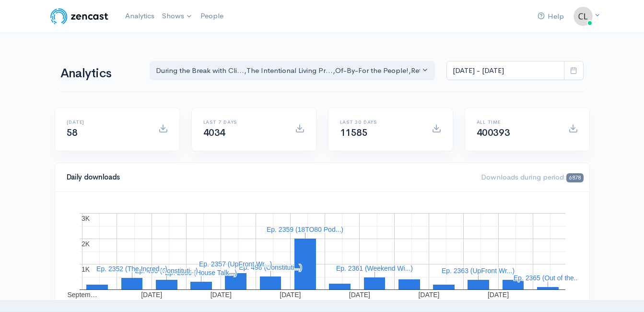 The height and width of the screenshot is (312, 644). Describe the element at coordinates (86, 218) in the screenshot. I see `text: 3K` at that location.